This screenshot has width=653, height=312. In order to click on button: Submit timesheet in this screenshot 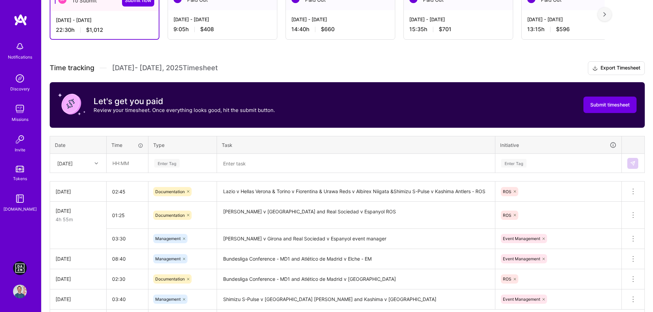, I will do `click(610, 105)`.